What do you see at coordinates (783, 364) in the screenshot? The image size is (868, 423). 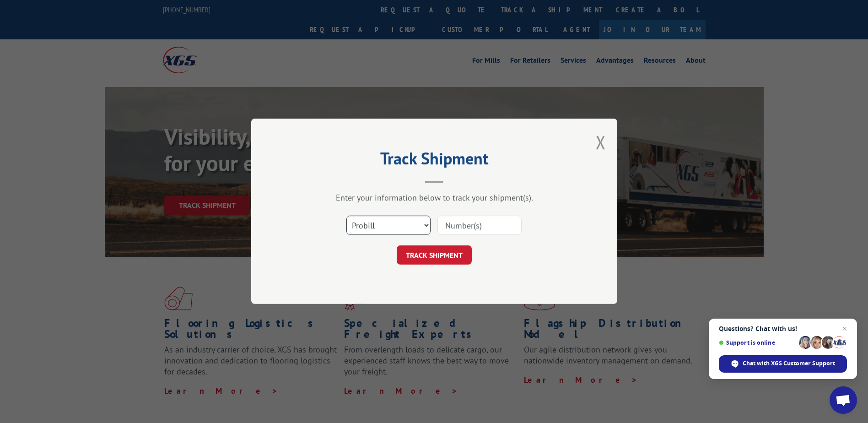 I see `div: Chat with XGS Customer Support` at bounding box center [783, 364].